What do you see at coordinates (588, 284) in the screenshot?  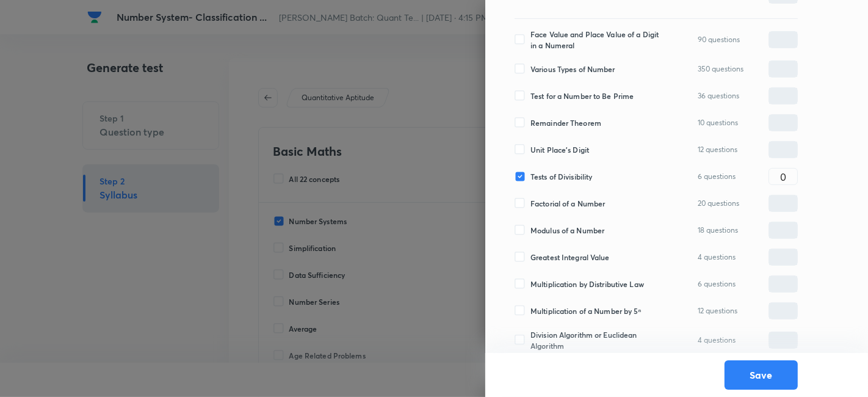 I see `span: Multiplication by Distributive Law` at bounding box center [588, 284].